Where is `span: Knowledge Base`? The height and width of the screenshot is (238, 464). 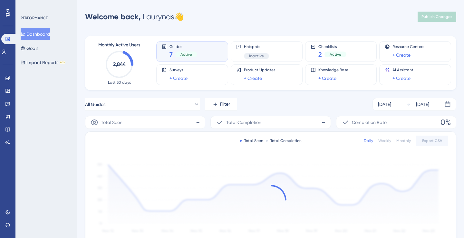
span: Knowledge Base is located at coordinates (333, 70).